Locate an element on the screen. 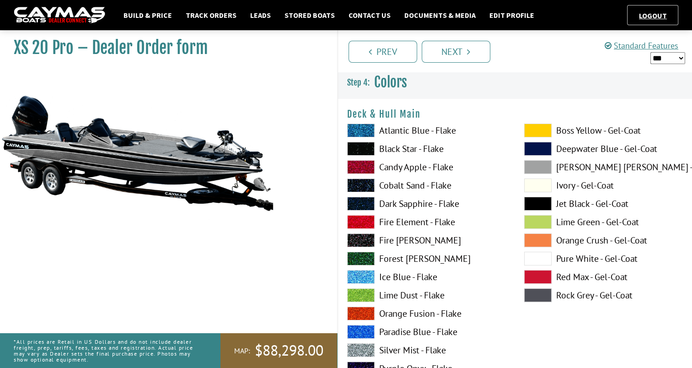 The image size is (692, 368). label: Silver Mist - Flake is located at coordinates (426, 350).